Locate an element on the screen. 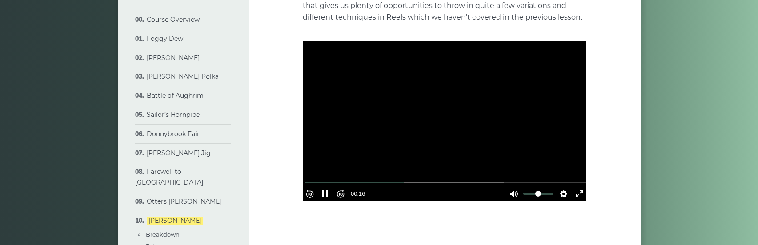 This screenshot has width=758, height=245. a: Battle of Aughrim is located at coordinates (175, 96).